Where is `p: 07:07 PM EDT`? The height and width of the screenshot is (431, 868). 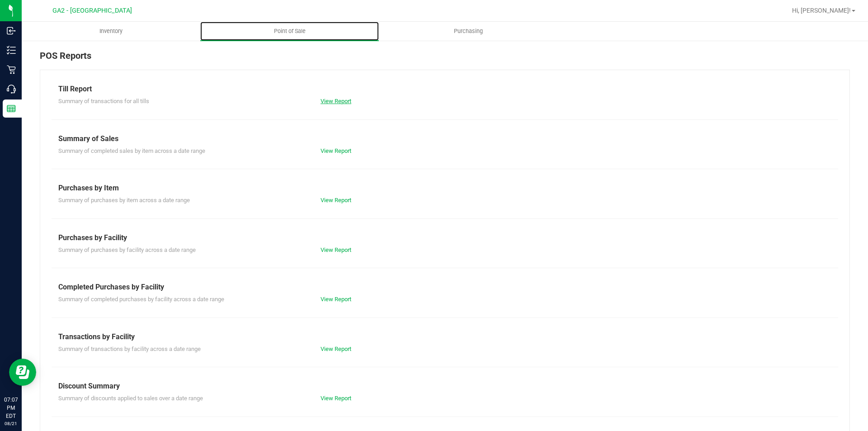
p: 07:07 PM EDT is located at coordinates (11, 408).